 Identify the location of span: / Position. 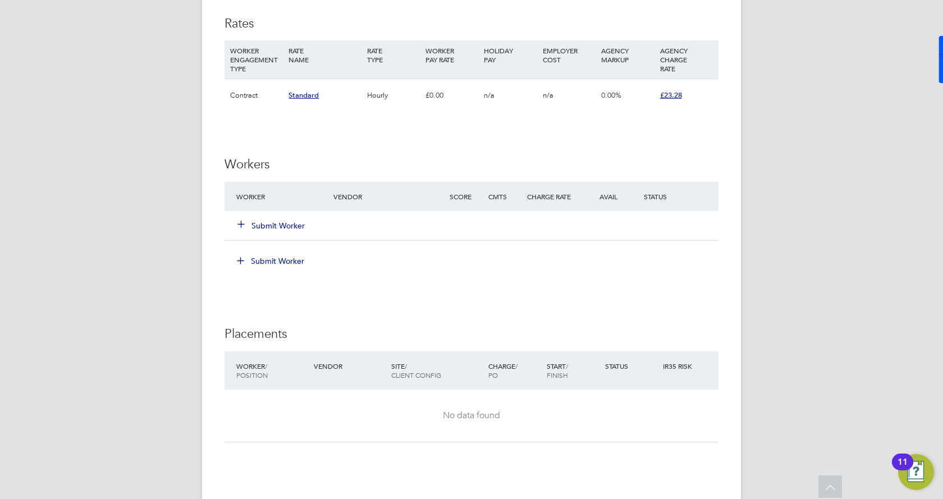
(252, 370).